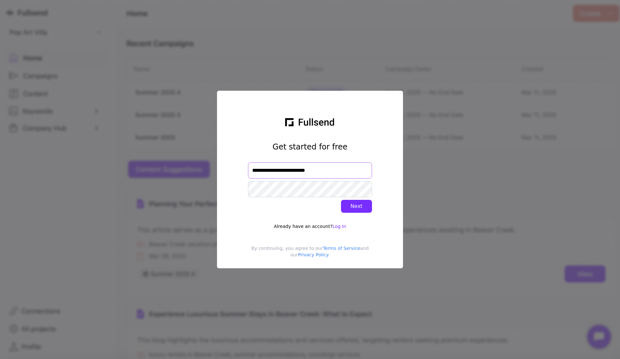  What do you see at coordinates (310, 147) in the screenshot?
I see `h1: Get started for free` at bounding box center [310, 147].